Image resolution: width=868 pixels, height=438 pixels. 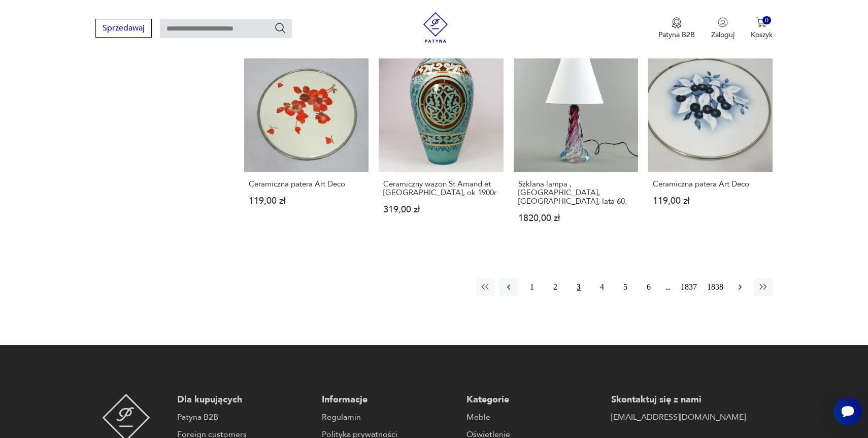 What do you see at coordinates (677, 34) in the screenshot?
I see `p: Patyna B2B` at bounding box center [677, 34].